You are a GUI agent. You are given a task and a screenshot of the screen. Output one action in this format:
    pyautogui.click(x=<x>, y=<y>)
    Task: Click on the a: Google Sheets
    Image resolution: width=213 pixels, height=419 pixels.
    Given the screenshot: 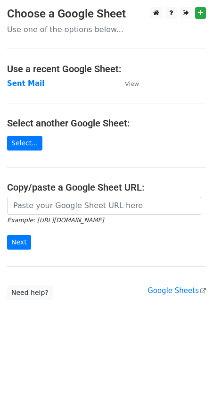 What is the action you would take?
    pyautogui.click(x=177, y=290)
    